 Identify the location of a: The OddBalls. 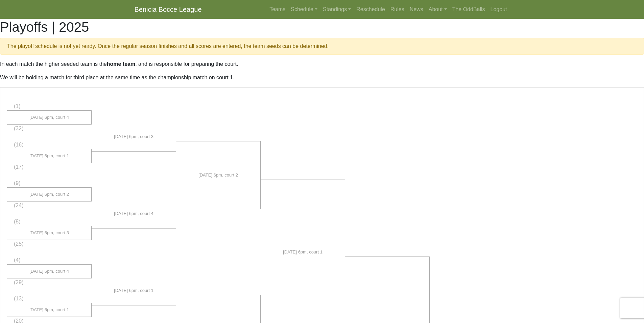
(468, 9).